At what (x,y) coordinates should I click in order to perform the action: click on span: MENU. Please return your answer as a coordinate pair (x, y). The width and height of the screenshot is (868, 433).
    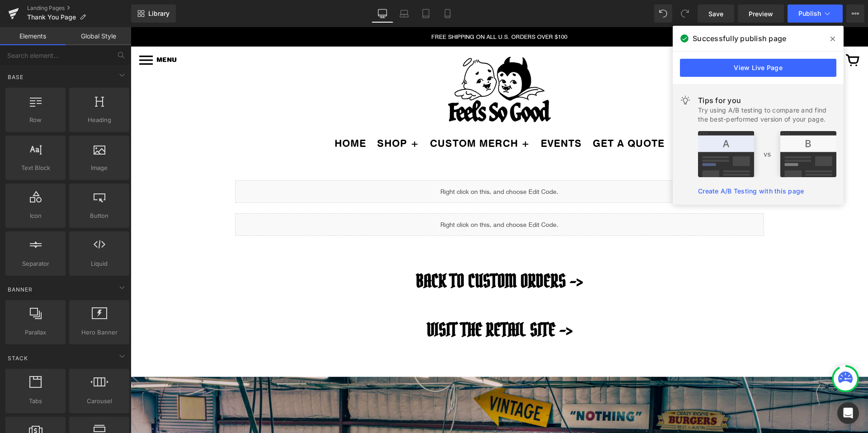
    Looking at the image, I should click on (36, 33).